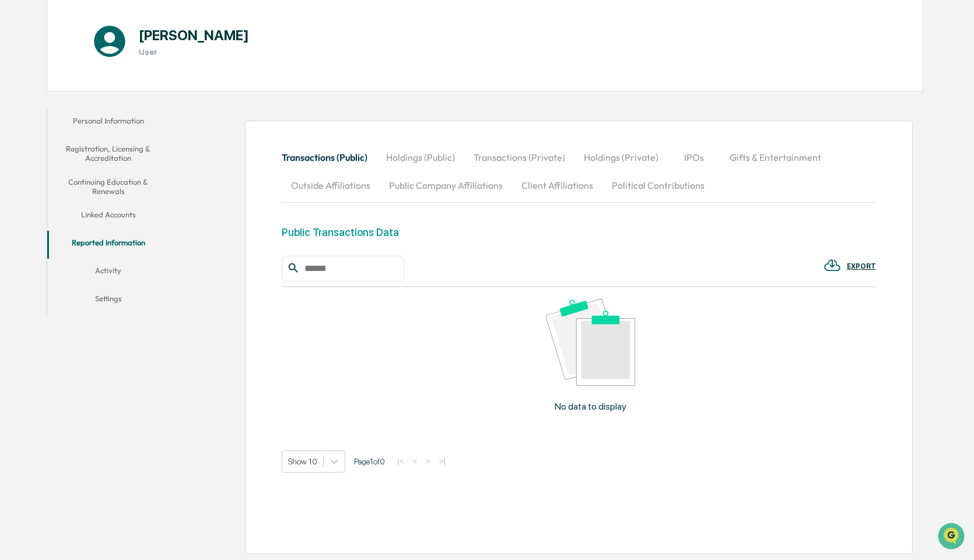 This screenshot has height=560, width=974. I want to click on button: Open customer support, so click(15, 15).